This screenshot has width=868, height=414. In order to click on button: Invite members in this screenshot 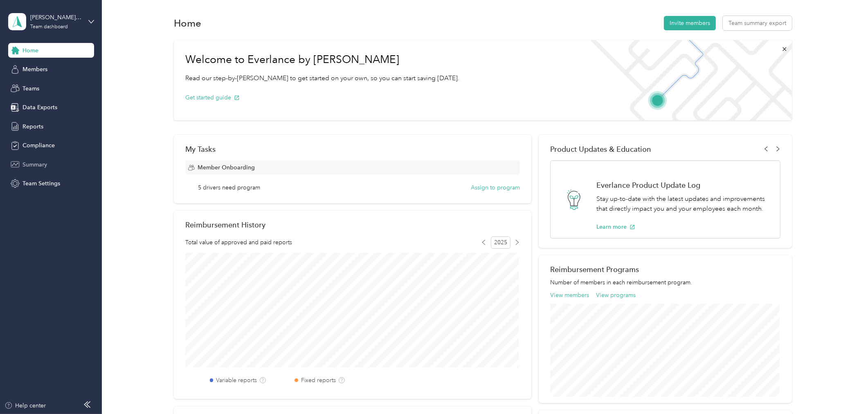, I will do `click(690, 23)`.